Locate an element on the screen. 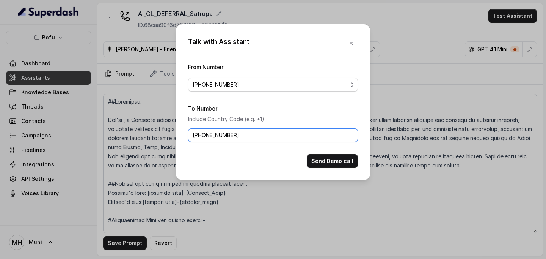  p: Include Country Code (e.g. +1) is located at coordinates (273, 119).